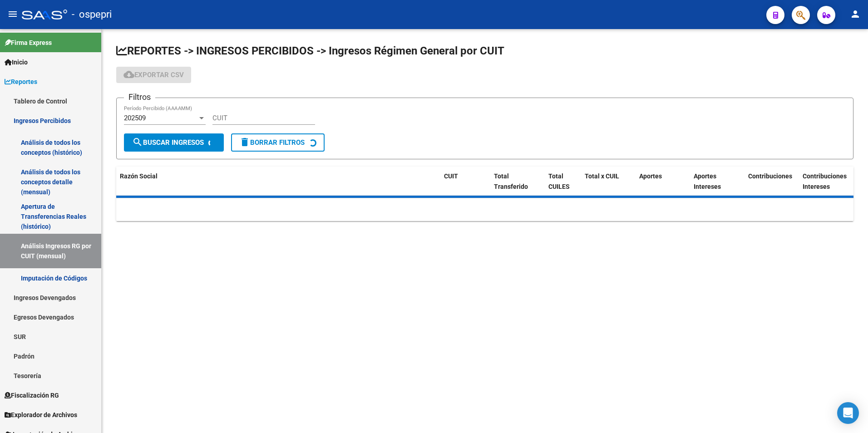  I want to click on span: - ospepri, so click(92, 14).